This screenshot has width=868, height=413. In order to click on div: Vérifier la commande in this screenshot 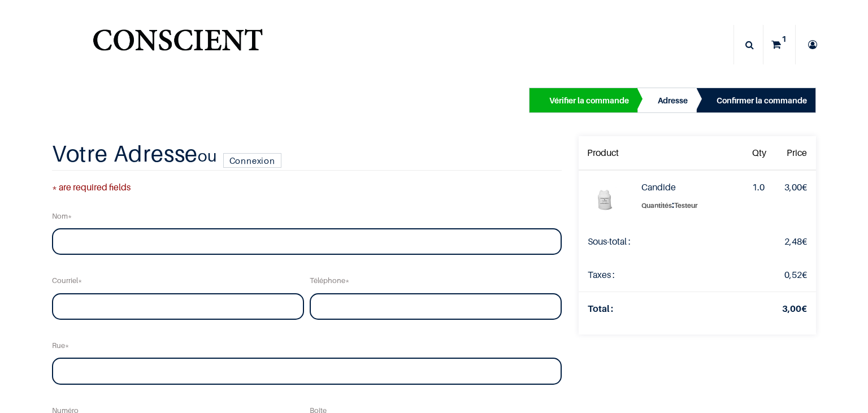, I will do `click(588, 100)`.